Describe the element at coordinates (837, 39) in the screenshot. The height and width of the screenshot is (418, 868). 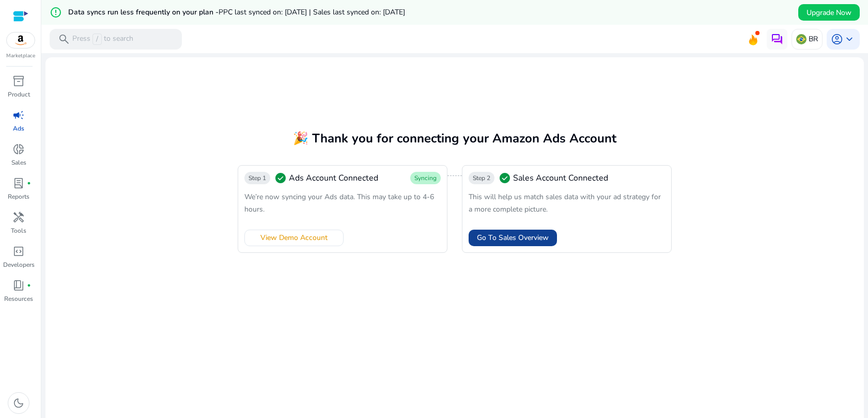
I see `span: account_circle` at that location.